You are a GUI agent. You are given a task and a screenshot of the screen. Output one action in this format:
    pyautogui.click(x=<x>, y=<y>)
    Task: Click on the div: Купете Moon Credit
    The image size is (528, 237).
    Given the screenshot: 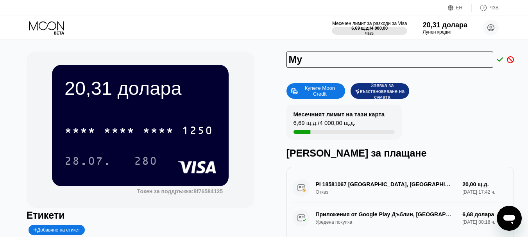 What is the action you would take?
    pyautogui.click(x=316, y=91)
    